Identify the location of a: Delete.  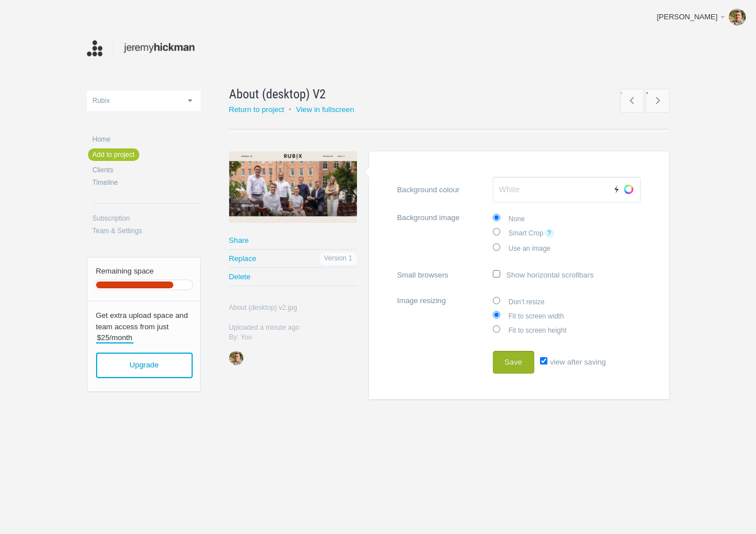
(292, 276).